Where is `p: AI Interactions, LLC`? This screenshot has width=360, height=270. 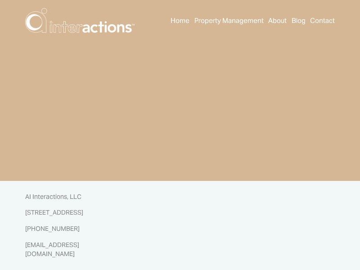
p: AI Interactions, LLC is located at coordinates (75, 197).